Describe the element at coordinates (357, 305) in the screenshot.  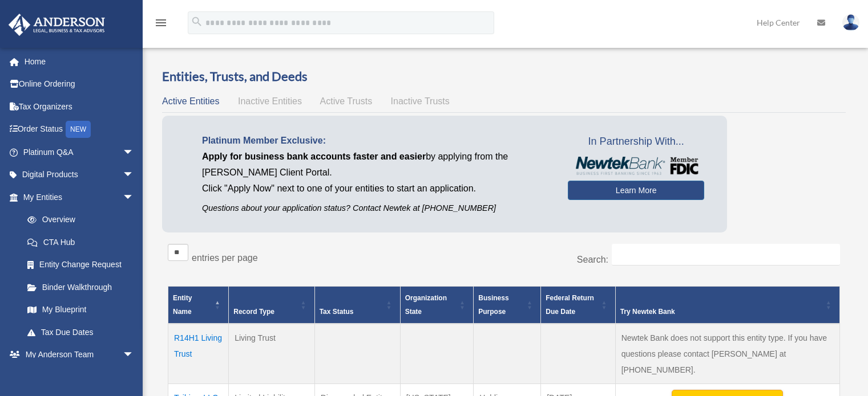
I see `th: Tax Status: Activate to sort` at that location.